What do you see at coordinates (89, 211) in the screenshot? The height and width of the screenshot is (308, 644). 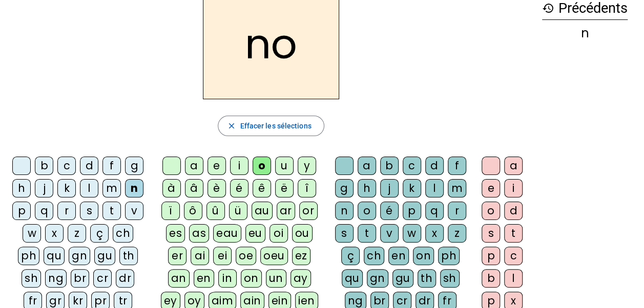 I see `div: s` at bounding box center [89, 211].